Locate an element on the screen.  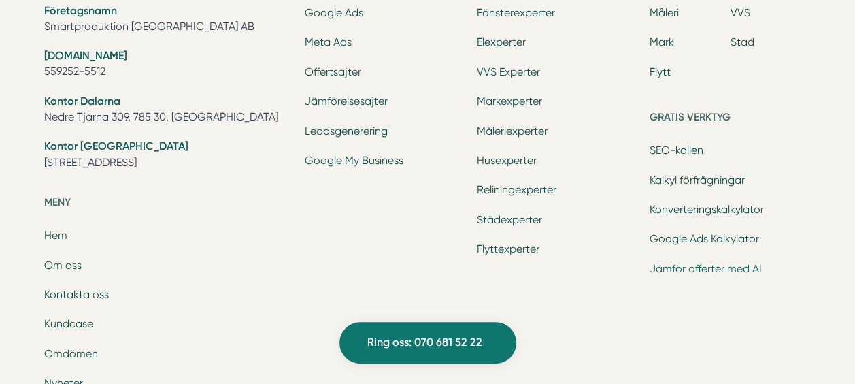
a: Elexperter is located at coordinates (502, 42).